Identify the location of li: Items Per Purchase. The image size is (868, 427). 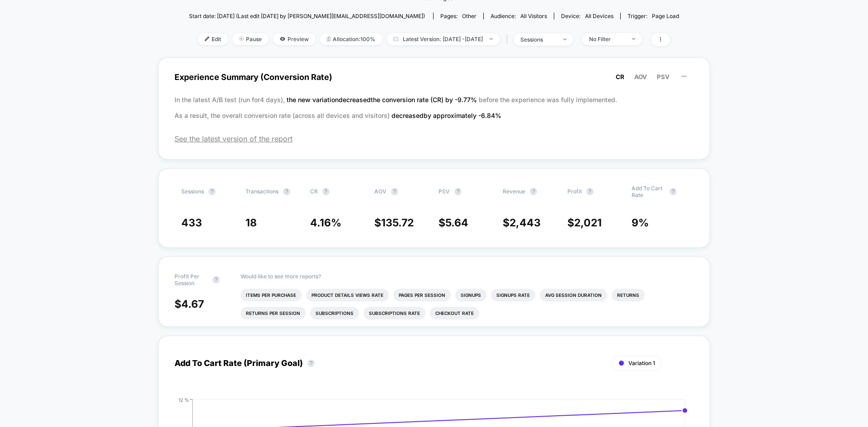
(271, 296).